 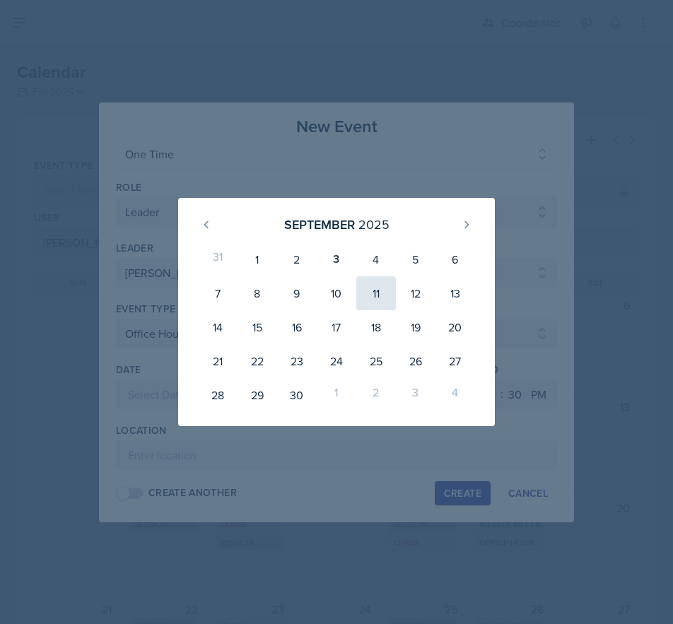 What do you see at coordinates (218, 259) in the screenshot?
I see `div: 31` at bounding box center [218, 259].